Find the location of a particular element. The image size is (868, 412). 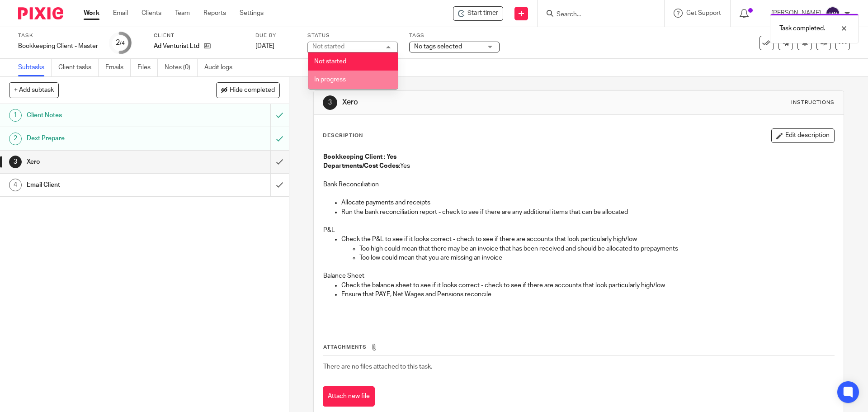

a: Team is located at coordinates (182, 13).